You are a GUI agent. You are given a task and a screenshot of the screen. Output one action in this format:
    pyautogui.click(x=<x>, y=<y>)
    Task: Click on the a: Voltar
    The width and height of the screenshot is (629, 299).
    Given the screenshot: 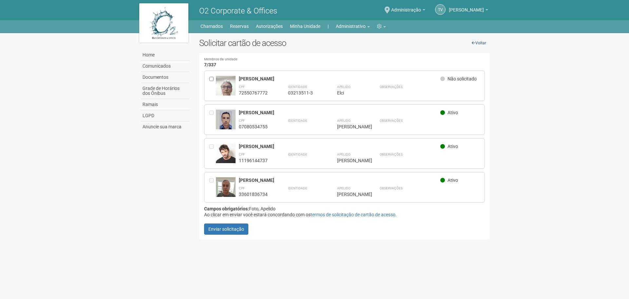 What is the action you would take?
    pyautogui.click(x=479, y=43)
    